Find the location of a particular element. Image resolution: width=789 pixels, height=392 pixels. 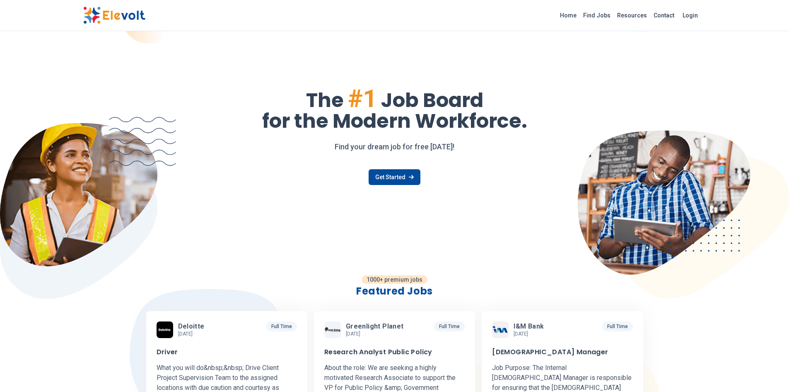

span: Deloitte is located at coordinates (191, 326).